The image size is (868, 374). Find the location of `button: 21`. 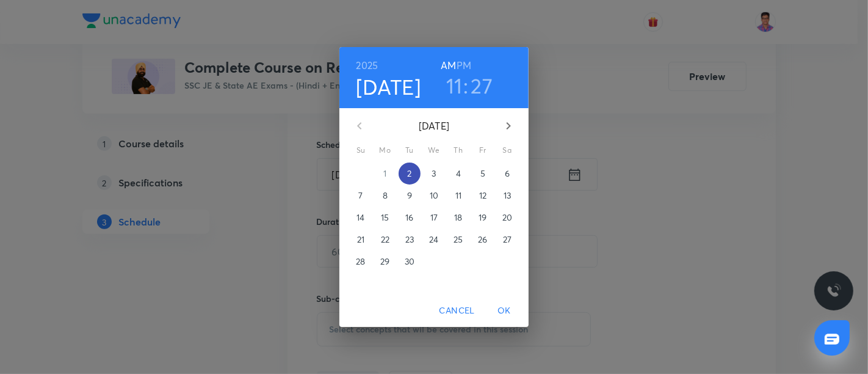

button: 21 is located at coordinates (361, 239).